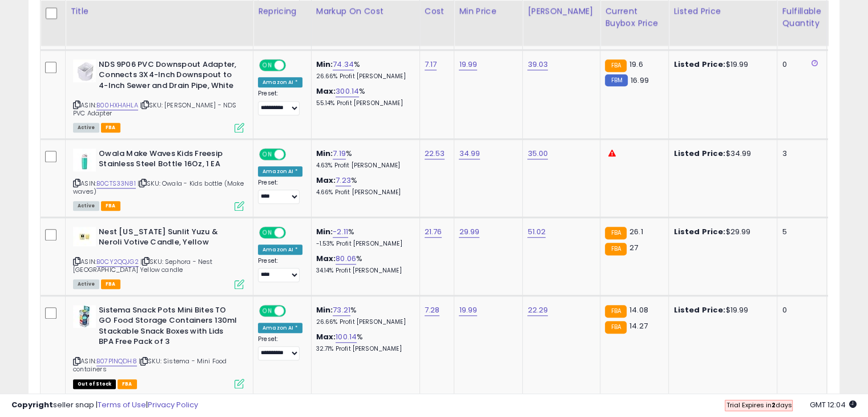 This screenshot has width=868, height=417. I want to click on b: 2, so click(773, 405).